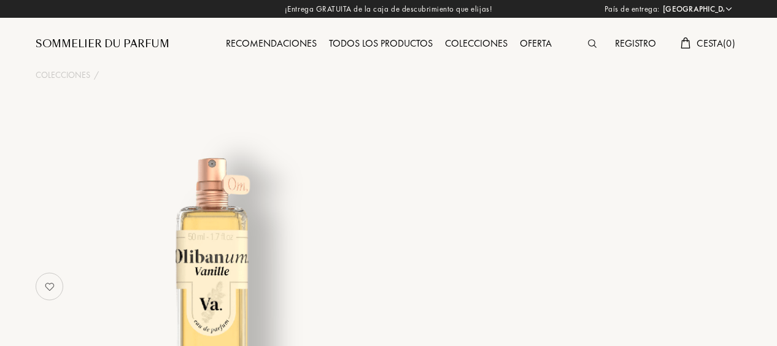  Describe the element at coordinates (50, 286) in the screenshot. I see `img: no_like_p.png` at that location.